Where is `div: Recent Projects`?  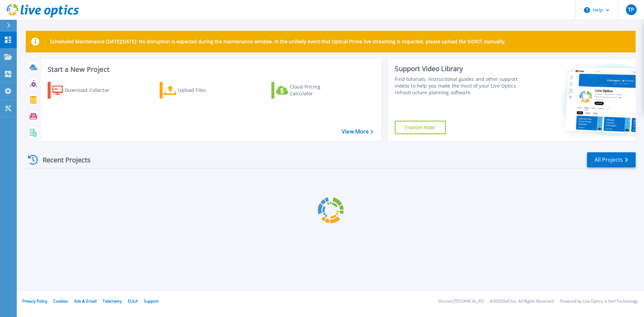
div: Recent Projects is located at coordinates (63, 160).